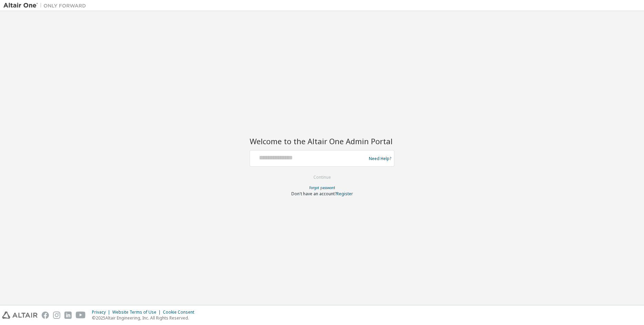 Image resolution: width=644 pixels, height=325 pixels. What do you see at coordinates (322, 188) in the screenshot?
I see `a: Forgot password` at bounding box center [322, 188].